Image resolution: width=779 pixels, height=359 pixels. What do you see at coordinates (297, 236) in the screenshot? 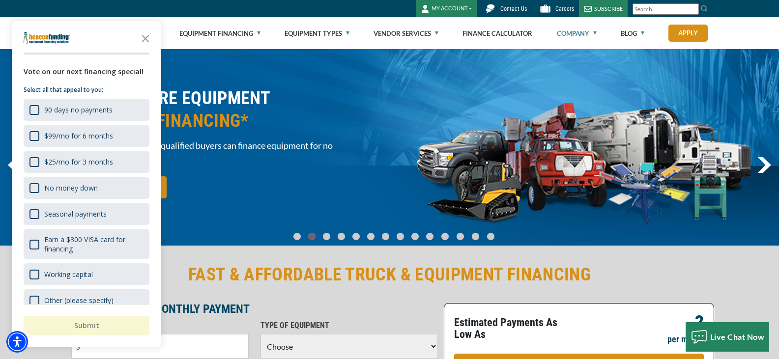
I see `a: Go To Slide 0` at bounding box center [297, 236].